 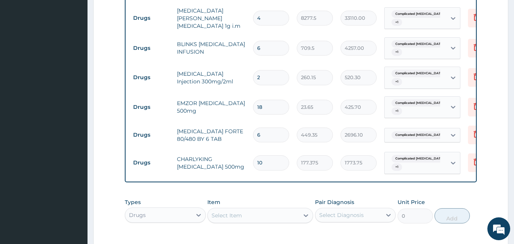 I want to click on label: Item, so click(x=214, y=202).